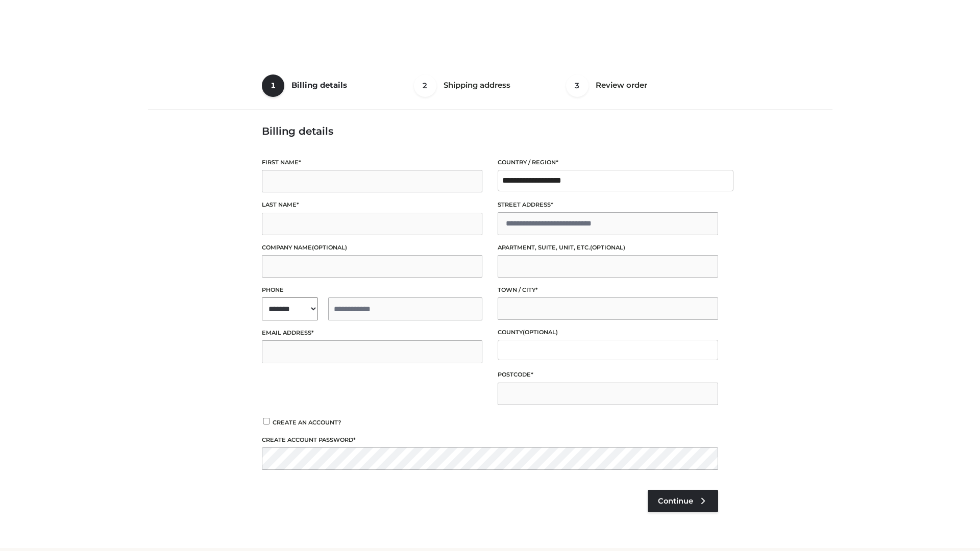 This screenshot has width=980, height=551. What do you see at coordinates (372, 247) in the screenshot?
I see `label: Company name` at bounding box center [372, 247].